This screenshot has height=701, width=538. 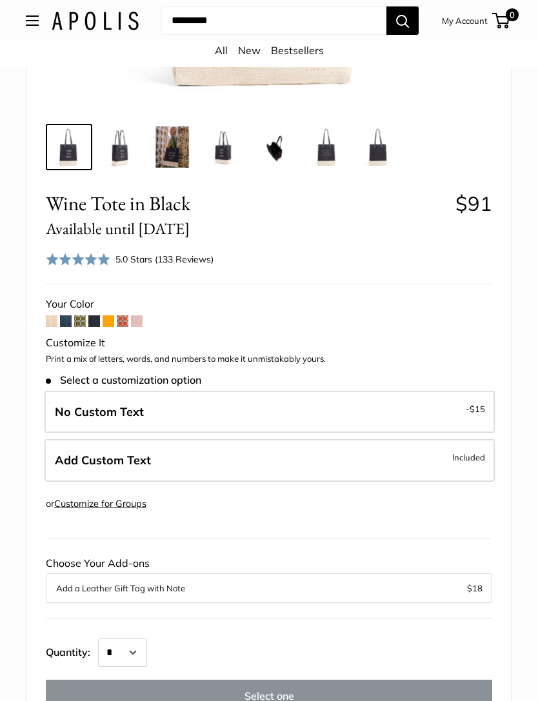 What do you see at coordinates (269, 579) in the screenshot?
I see `div: Choose Your Add-ons` at bounding box center [269, 579].